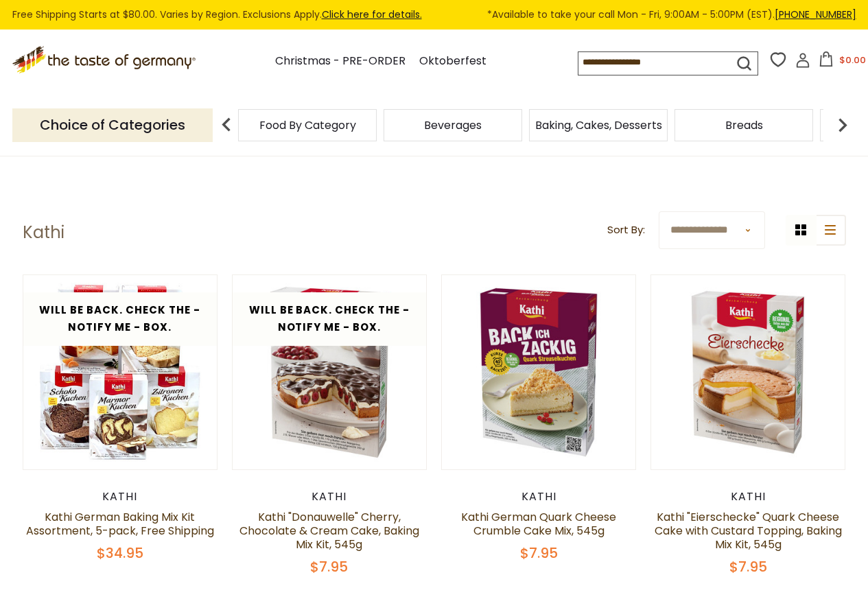 Image resolution: width=868 pixels, height=610 pixels. Describe the element at coordinates (598, 125) in the screenshot. I see `span: Baking, Cakes, Desserts` at that location.